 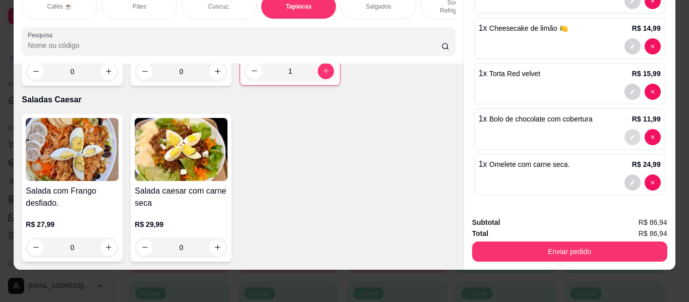 What do you see at coordinates (514, 74) in the screenshot?
I see `span: Torta Red velvet` at bounding box center [514, 74].